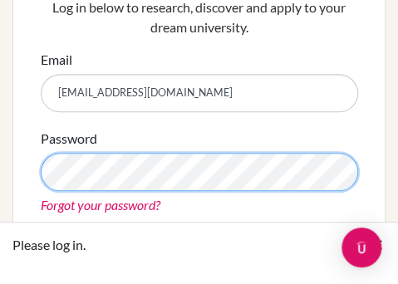 The width and height of the screenshot is (398, 284). Describe the element at coordinates (100, 204) in the screenshot. I see `a: Forgot your password?` at that location.